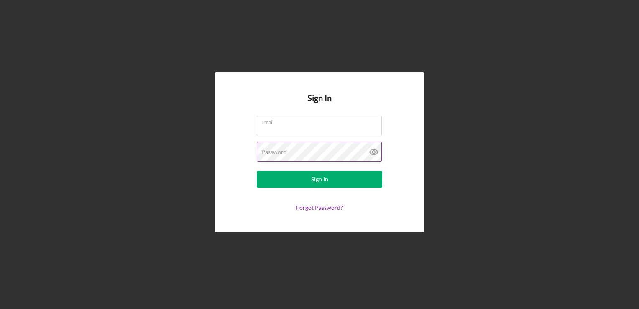 The width and height of the screenshot is (639, 309). I want to click on label: Email, so click(322, 120).